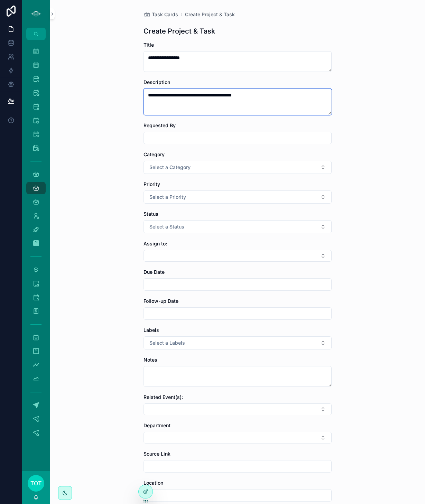 Image resolution: width=425 pixels, height=504 pixels. I want to click on img: App logo, so click(36, 14).